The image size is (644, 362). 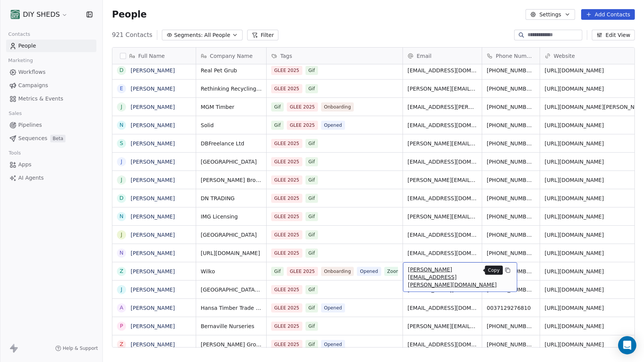 What do you see at coordinates (41, 15) in the screenshot?
I see `span: DIY SHEDS` at bounding box center [41, 15].